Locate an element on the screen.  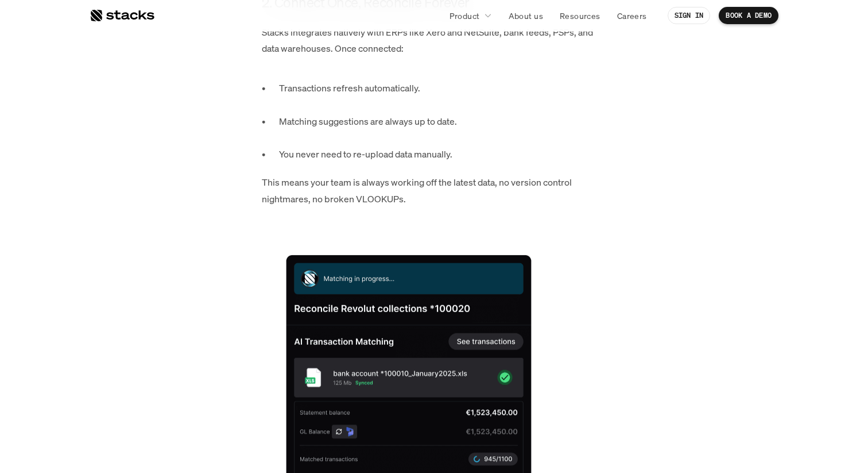
p: Transactions refresh automatically. is located at coordinates (443, 97).